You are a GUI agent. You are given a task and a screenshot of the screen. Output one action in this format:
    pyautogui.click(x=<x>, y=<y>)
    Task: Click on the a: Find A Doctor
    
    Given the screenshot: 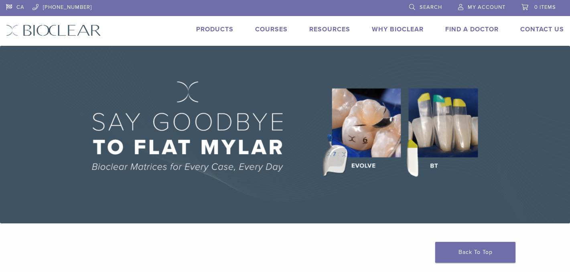 What is the action you would take?
    pyautogui.click(x=472, y=29)
    